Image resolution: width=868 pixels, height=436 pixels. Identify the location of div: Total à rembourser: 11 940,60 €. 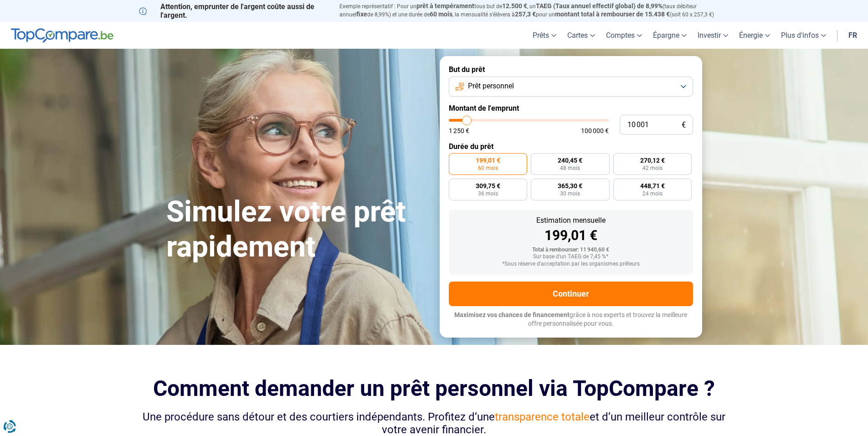
(571, 250).